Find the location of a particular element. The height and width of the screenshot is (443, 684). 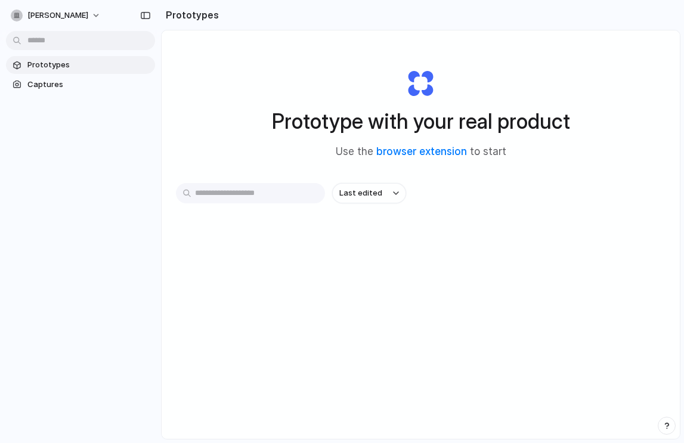

a: browser extension is located at coordinates (421, 151).